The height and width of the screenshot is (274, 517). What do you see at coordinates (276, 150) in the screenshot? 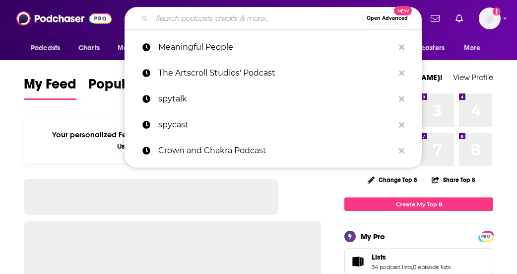
I see `p: Crown and Chakra Podcast` at bounding box center [276, 150].